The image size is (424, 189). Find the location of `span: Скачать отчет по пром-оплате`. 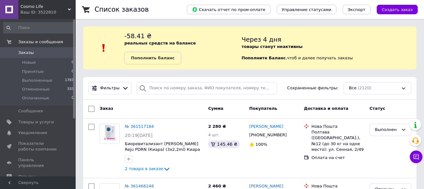

span: Скачать отчет по пром-оплате is located at coordinates (228, 9).